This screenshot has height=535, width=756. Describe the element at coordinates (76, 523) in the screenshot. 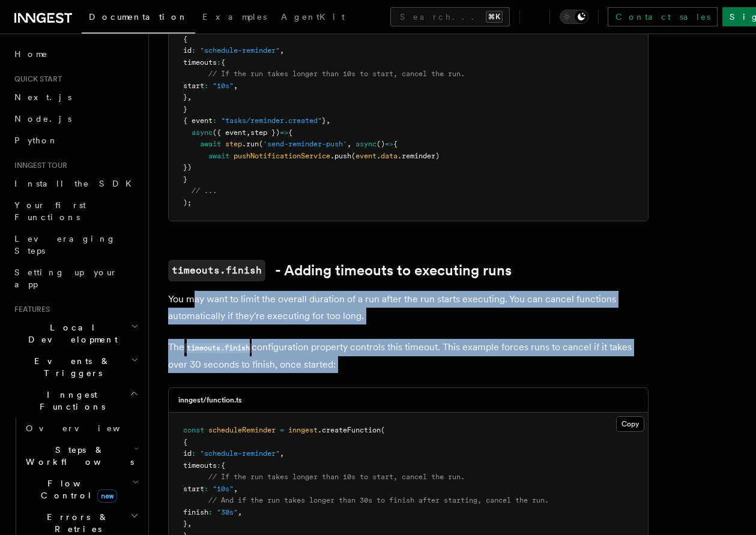

I see `span: Errors & Retries` at that location.